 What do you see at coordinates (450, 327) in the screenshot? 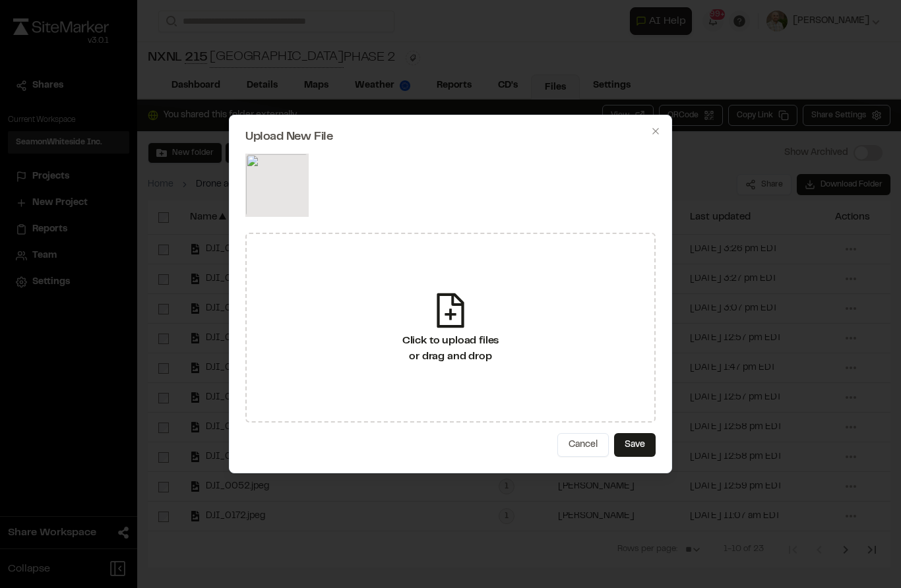
I see `div: Click to upload filesor drag and drop` at bounding box center [450, 327].